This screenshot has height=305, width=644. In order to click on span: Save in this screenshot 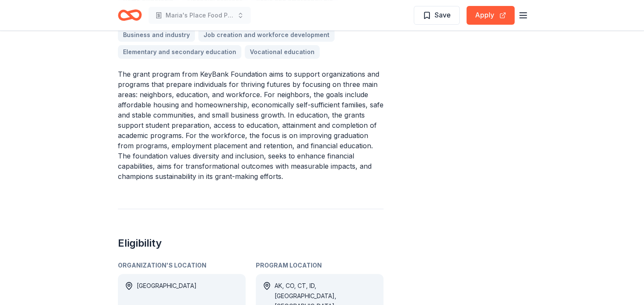, I will do `click(442, 15)`.